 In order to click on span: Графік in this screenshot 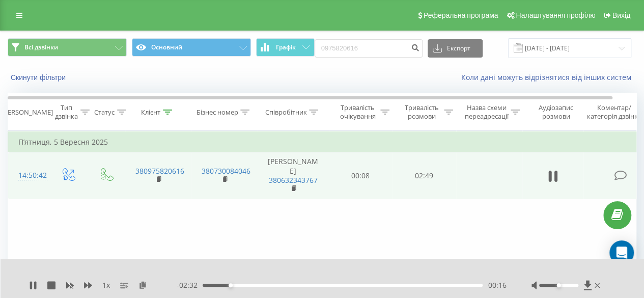, I will do `click(286, 47)`.